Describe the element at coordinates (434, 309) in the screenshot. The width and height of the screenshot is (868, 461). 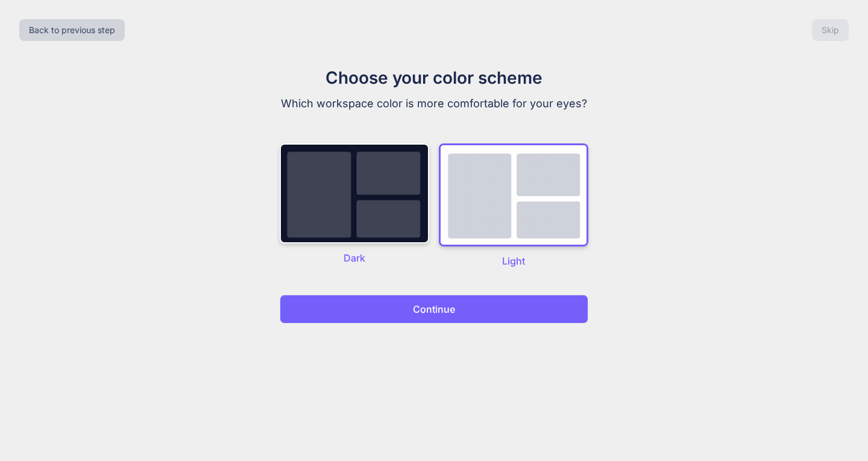
I see `p: Continue` at that location.